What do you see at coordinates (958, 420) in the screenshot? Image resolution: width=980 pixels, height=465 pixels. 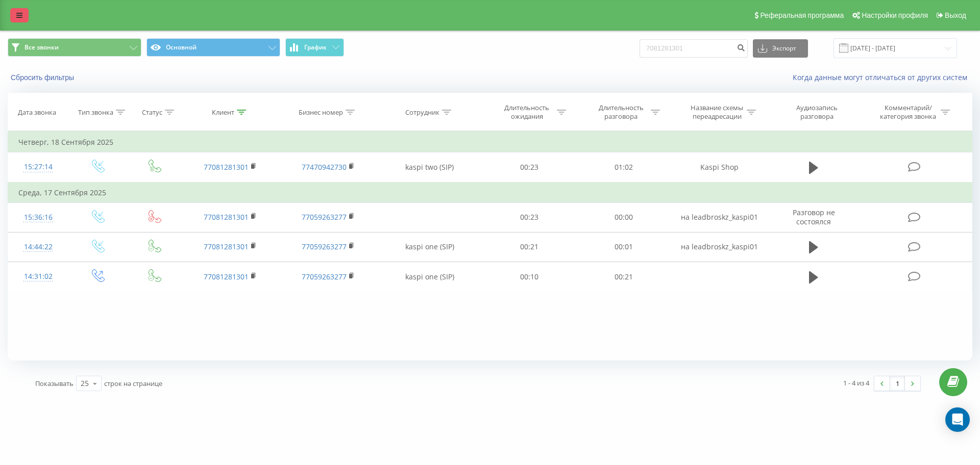 I see `div: Open Intercom Messenger` at bounding box center [958, 420].